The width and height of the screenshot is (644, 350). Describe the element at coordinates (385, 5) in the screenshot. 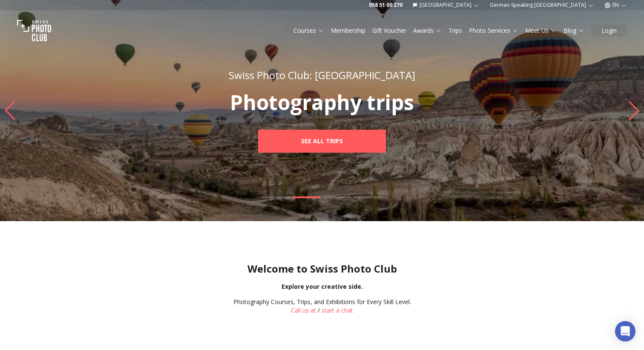

I see `font: 058 51 00 270` at that location.